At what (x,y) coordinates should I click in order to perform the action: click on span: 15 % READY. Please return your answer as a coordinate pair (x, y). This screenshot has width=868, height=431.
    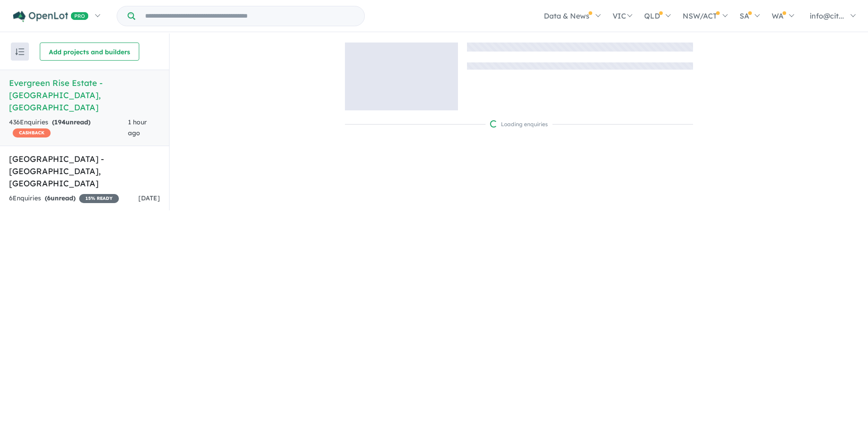
    Looking at the image, I should click on (99, 198).